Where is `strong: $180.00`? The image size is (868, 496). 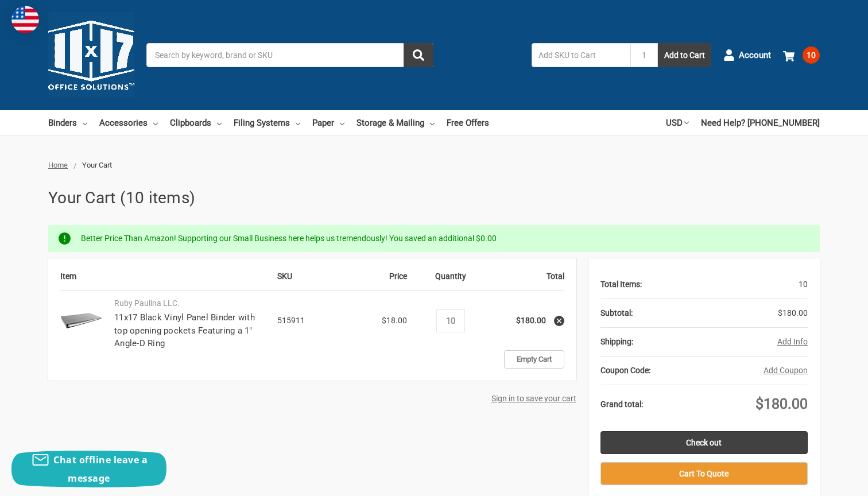 strong: $180.00 is located at coordinates (532, 320).